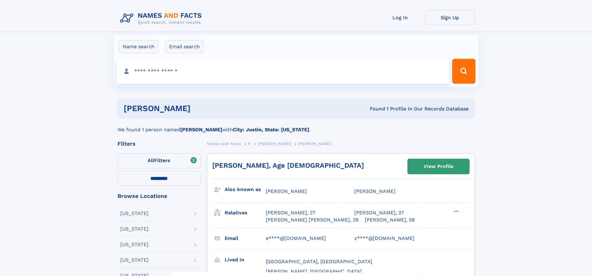 The width and height of the screenshot is (592, 276). Describe the element at coordinates (151, 160) in the screenshot. I see `span: All` at that location.